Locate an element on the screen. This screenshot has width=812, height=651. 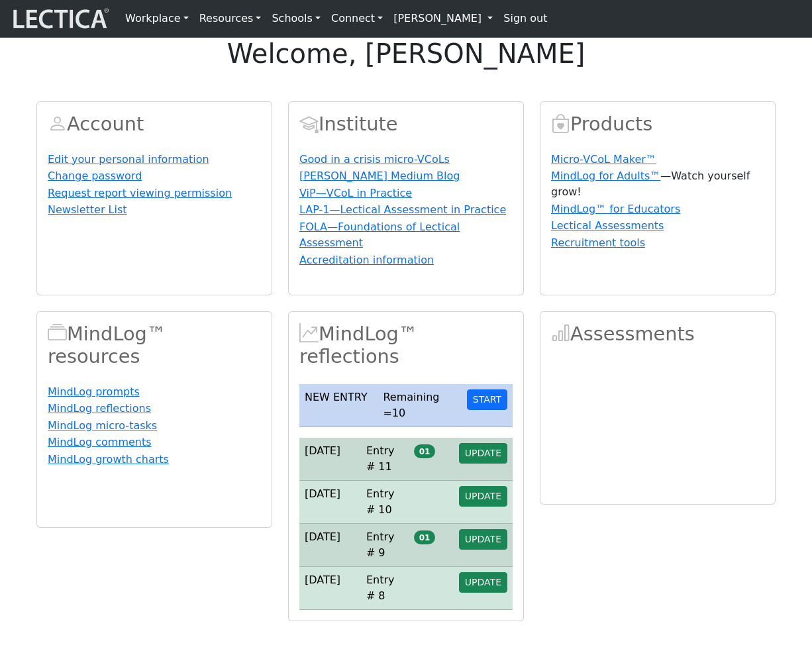
a: Edit your personal information is located at coordinates (128, 159).